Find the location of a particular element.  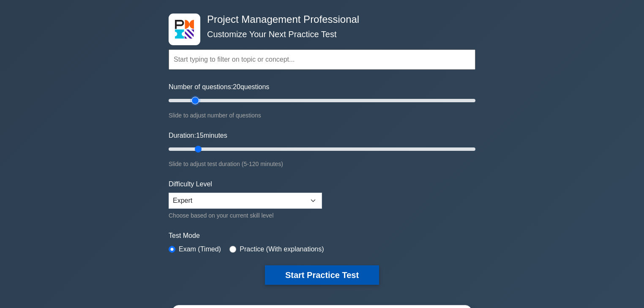

h4: Project Management Professional is located at coordinates (319, 19).